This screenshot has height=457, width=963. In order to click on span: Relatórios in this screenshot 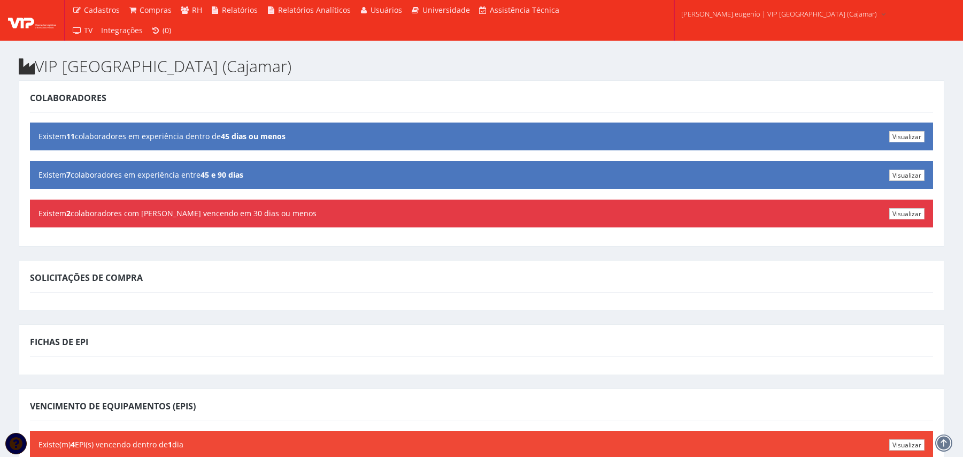, I will do `click(240, 10)`.